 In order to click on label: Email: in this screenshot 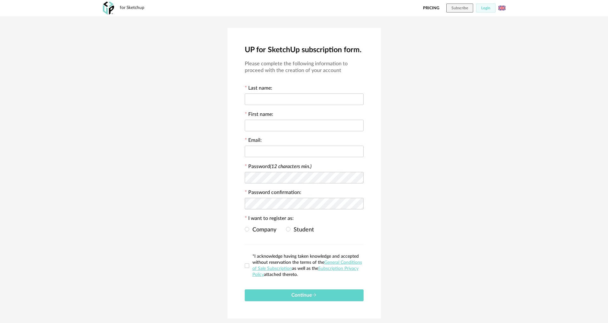, I will do `click(253, 141)`.